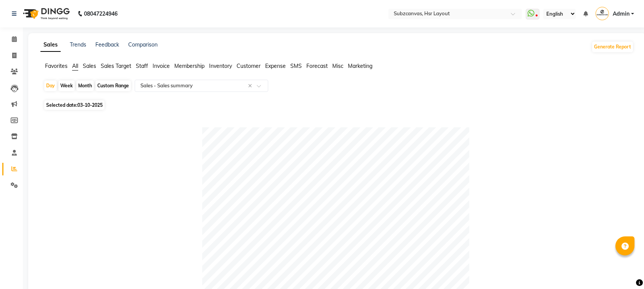  I want to click on span: Customer, so click(249, 66).